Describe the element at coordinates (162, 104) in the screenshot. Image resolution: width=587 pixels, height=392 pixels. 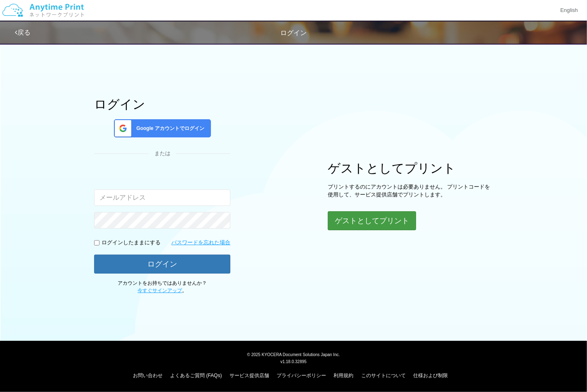
I see `h1: ログイン` at that location.